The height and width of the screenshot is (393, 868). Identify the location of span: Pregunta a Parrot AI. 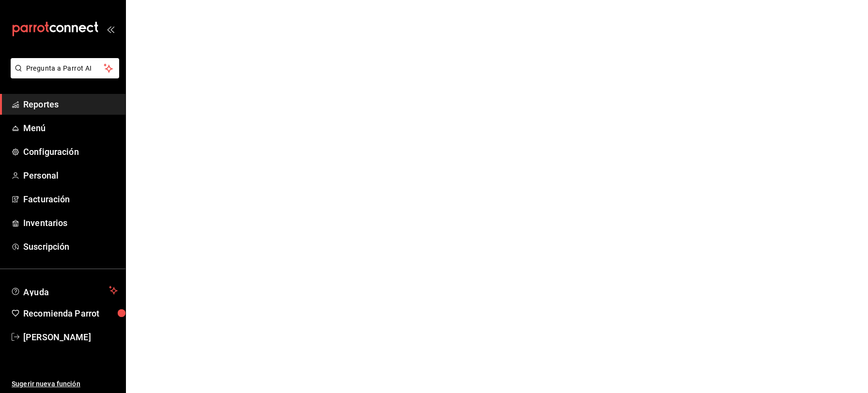
(65, 68).